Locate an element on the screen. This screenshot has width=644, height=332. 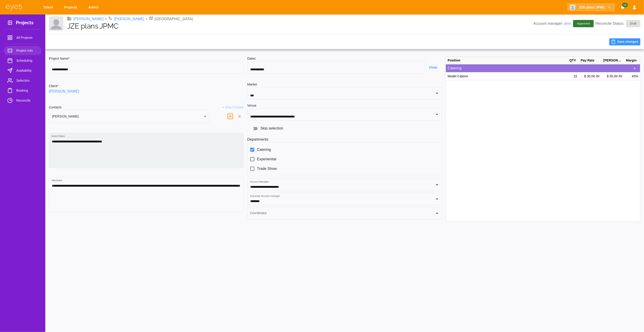
h6: Departments is located at coordinates (344, 139).